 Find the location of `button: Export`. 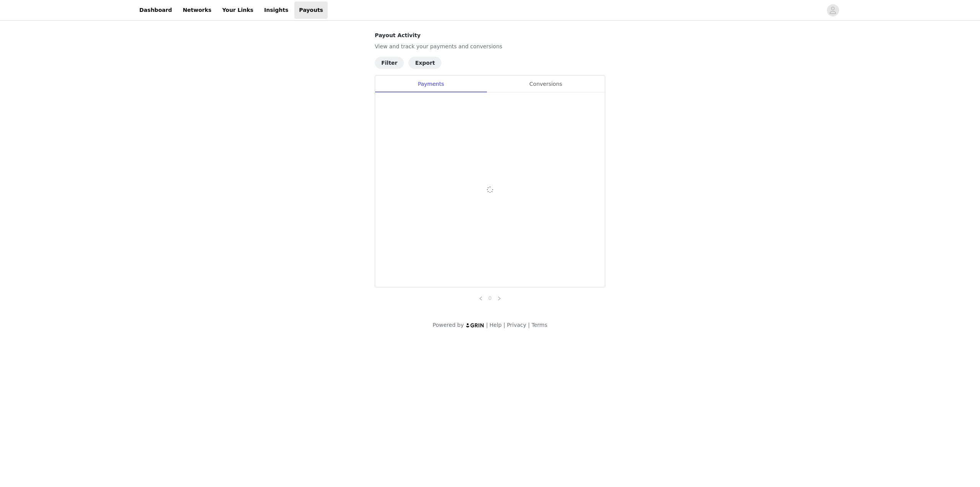

button: Export is located at coordinates (425, 63).